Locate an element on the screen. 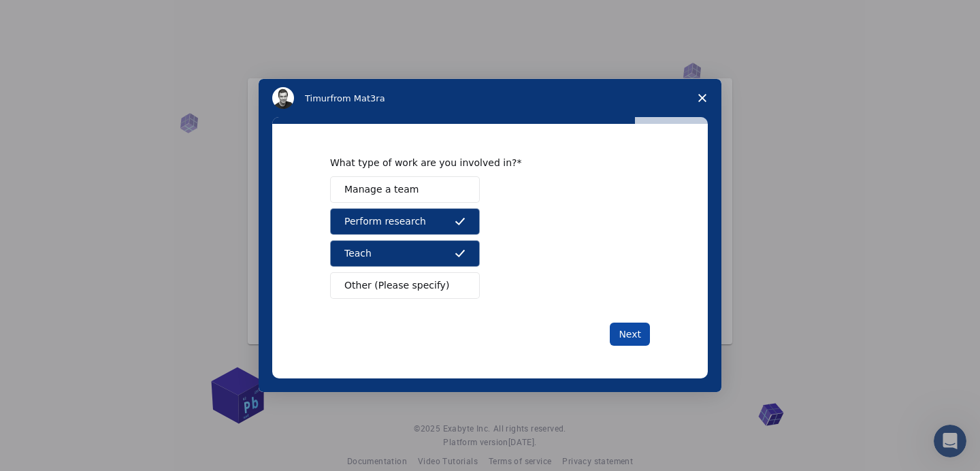  img: Profile image for Timur is located at coordinates (283, 98).